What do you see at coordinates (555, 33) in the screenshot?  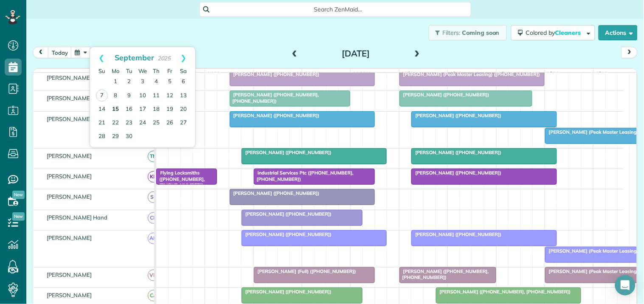 I see `span: Colored by` at bounding box center [555, 33].